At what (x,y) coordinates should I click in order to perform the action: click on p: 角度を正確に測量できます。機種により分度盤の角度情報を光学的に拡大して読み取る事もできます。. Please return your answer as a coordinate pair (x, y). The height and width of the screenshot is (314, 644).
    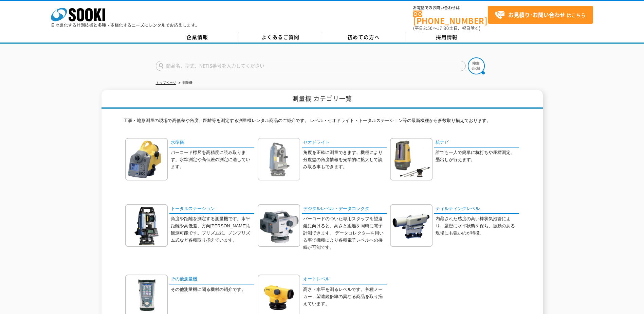
    Looking at the image, I should click on (345, 160).